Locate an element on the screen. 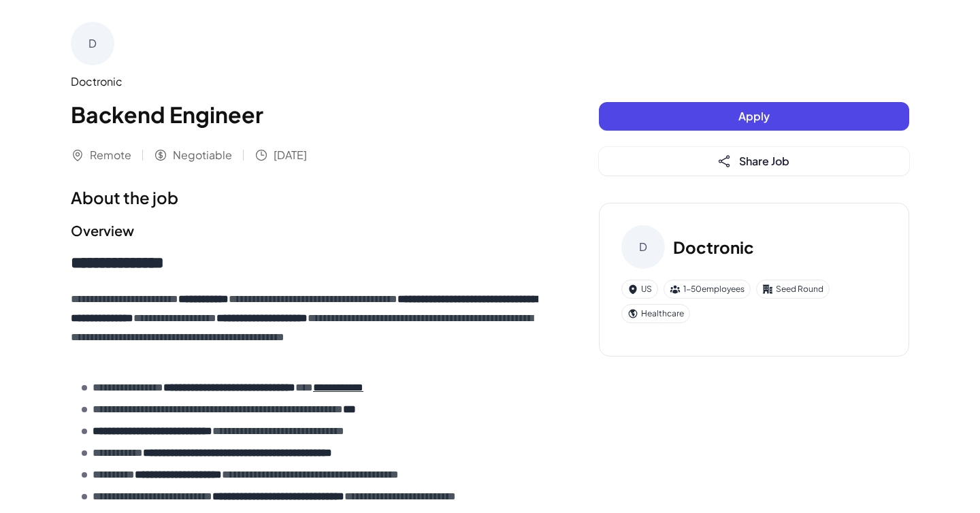  button: Share Job is located at coordinates (754, 161).